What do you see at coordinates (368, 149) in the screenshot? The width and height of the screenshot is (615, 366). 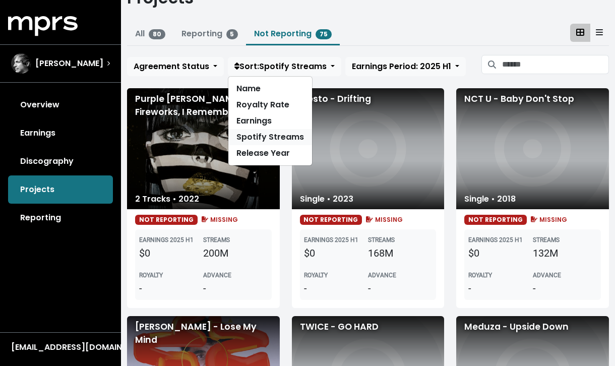 I see `div: Tiësto - Drifting` at bounding box center [368, 149].